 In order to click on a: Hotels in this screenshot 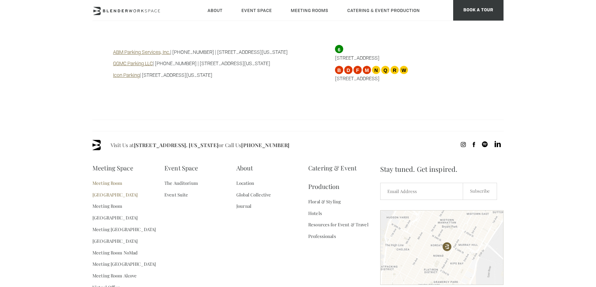, I will do `click(315, 213)`.